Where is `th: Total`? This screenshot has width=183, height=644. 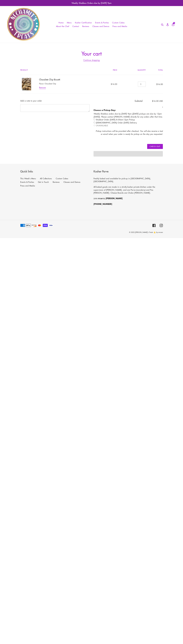
th: Total is located at coordinates (156, 70).